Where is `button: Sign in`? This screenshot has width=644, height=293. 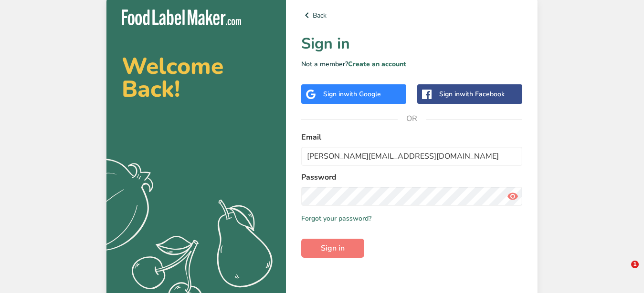 button: Sign in is located at coordinates (332, 248).